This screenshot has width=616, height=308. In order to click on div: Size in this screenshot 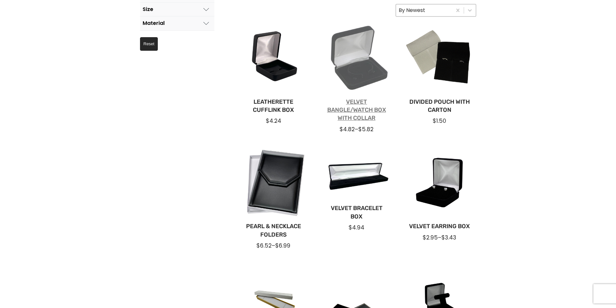, I will do `click(148, 9)`.